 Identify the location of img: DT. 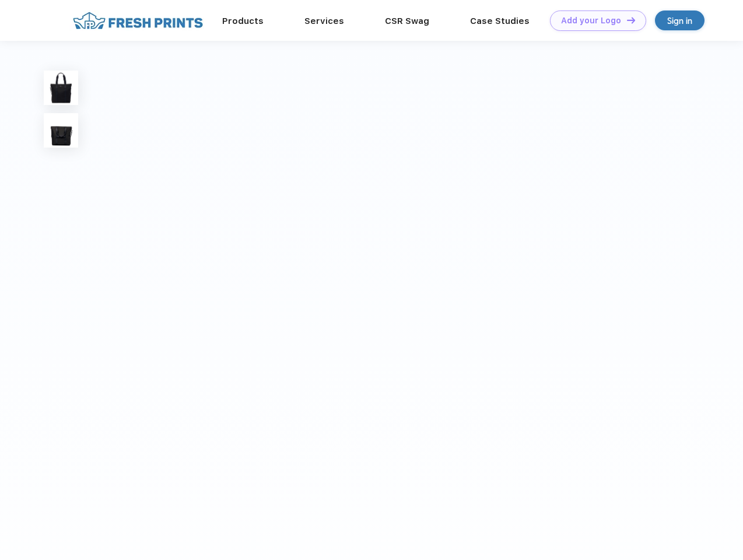
(631, 20).